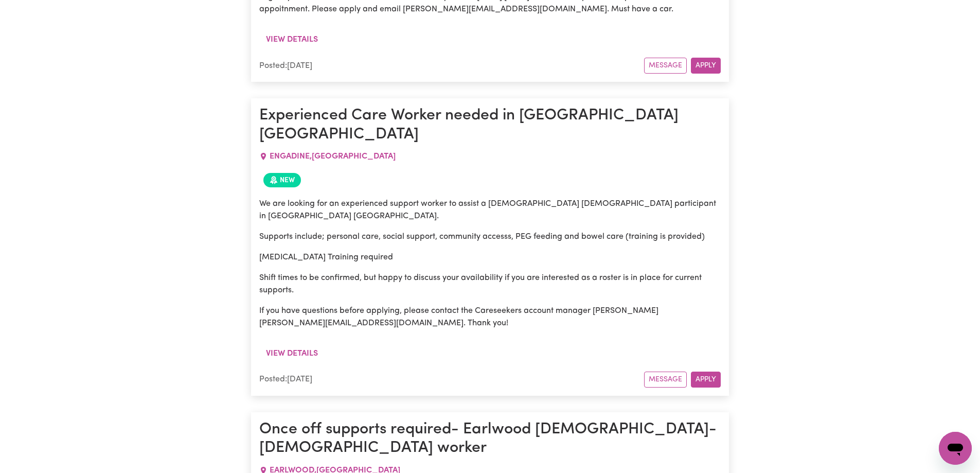 The height and width of the screenshot is (473, 980). Describe the element at coordinates (490, 236) in the screenshot. I see `p: Supports include; personal care, social support, community accesss, PEG feeding and bowel care (t...` at that location.